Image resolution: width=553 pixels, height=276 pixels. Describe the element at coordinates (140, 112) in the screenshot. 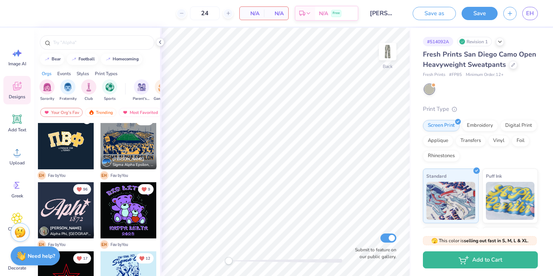

I see `div: Most Favorited` at that location.